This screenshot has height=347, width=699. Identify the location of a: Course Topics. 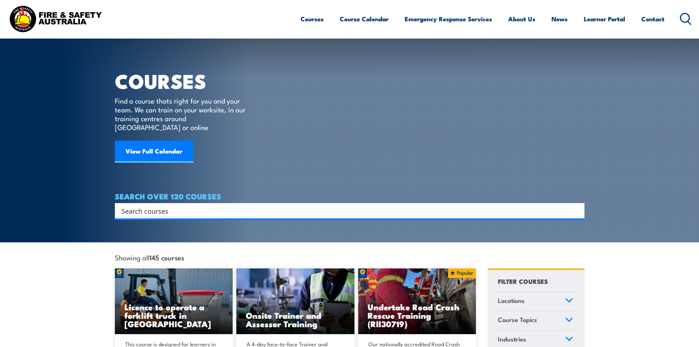
(535, 320).